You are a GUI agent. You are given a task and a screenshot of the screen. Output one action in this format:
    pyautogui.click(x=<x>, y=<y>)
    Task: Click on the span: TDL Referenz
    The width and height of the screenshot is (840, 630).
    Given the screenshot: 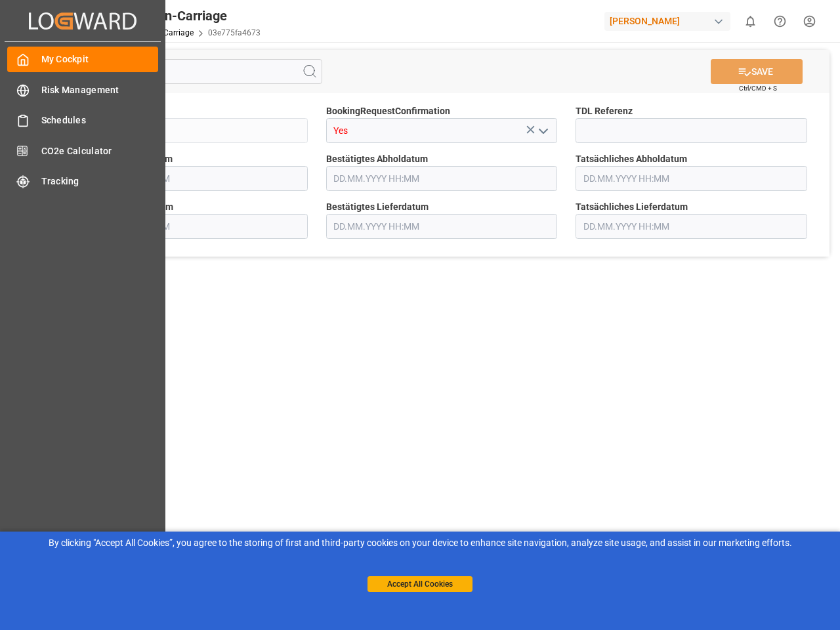 What is the action you would take?
    pyautogui.click(x=604, y=111)
    